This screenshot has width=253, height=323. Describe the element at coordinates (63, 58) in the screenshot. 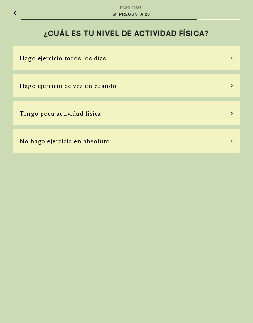

I see `div: Hago ejercicio todos los días` at that location.